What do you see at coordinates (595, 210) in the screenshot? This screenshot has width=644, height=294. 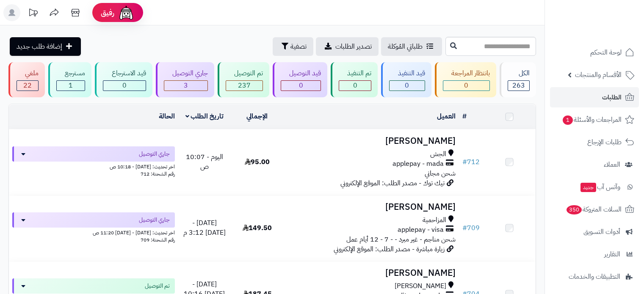 I see `a: السلات المتروكة350` at bounding box center [595, 210].